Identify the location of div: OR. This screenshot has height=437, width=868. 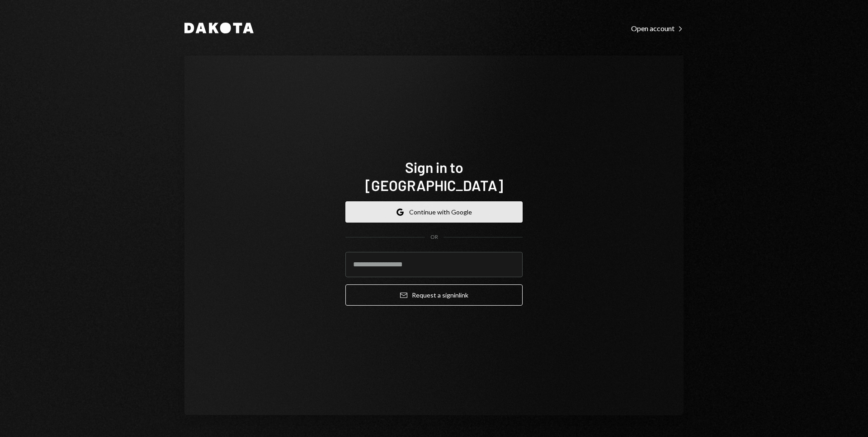
(434, 237).